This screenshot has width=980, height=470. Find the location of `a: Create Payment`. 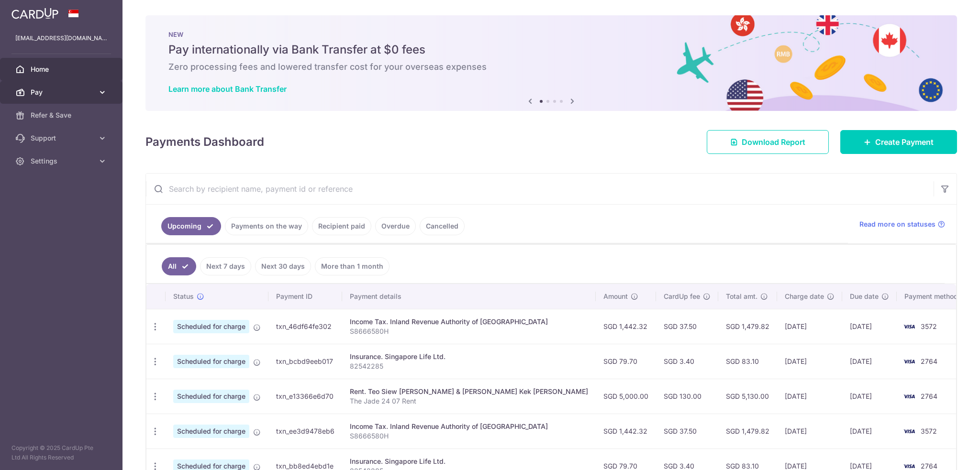

a: Create Payment is located at coordinates (898, 142).